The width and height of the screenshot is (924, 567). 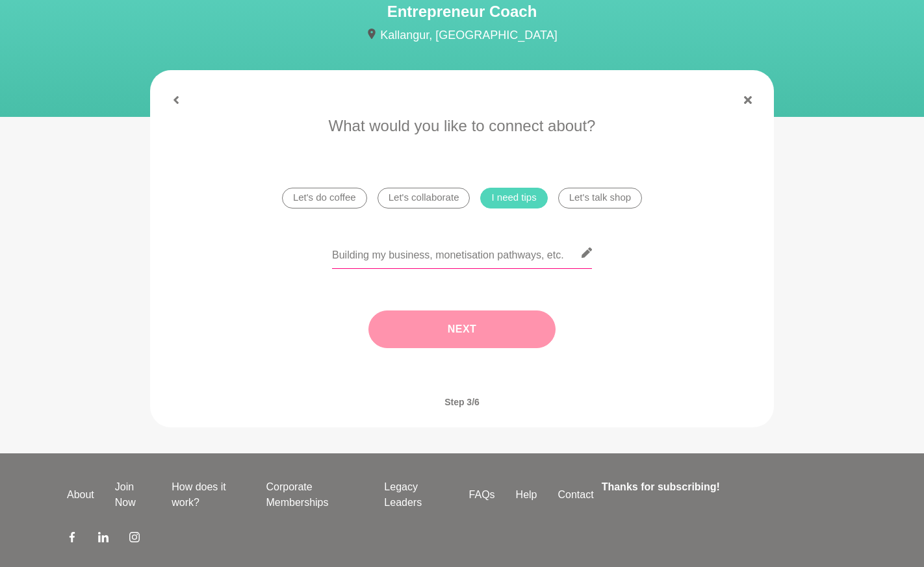 I want to click on a: LinkedIn, so click(x=103, y=539).